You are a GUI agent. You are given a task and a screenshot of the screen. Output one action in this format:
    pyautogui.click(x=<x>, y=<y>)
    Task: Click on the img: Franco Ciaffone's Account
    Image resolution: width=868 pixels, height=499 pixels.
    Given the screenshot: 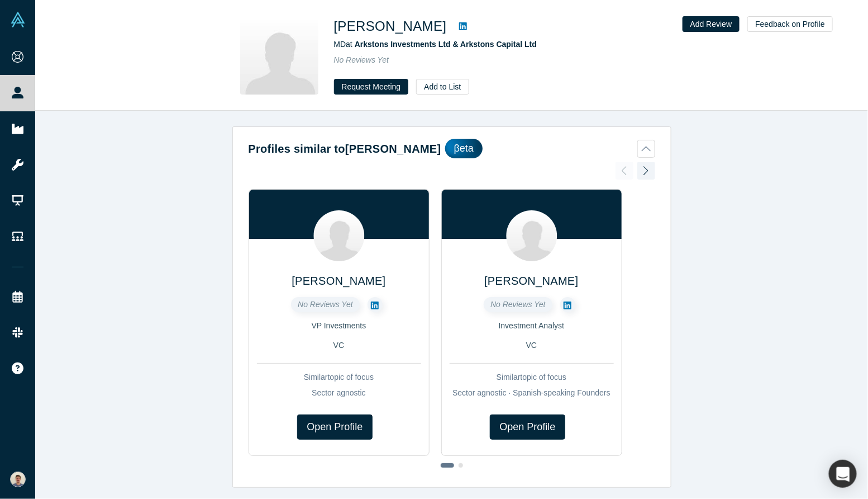 What is the action you would take?
    pyautogui.click(x=18, y=480)
    